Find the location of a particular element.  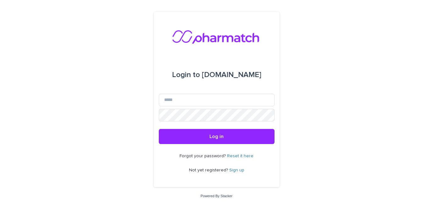

a: Reset it here is located at coordinates (240, 156).